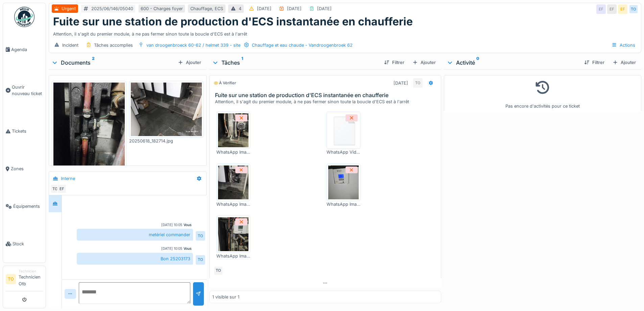 The width and height of the screenshot is (644, 311). I want to click on span: Ouvrir nouveau ticket, so click(27, 90).